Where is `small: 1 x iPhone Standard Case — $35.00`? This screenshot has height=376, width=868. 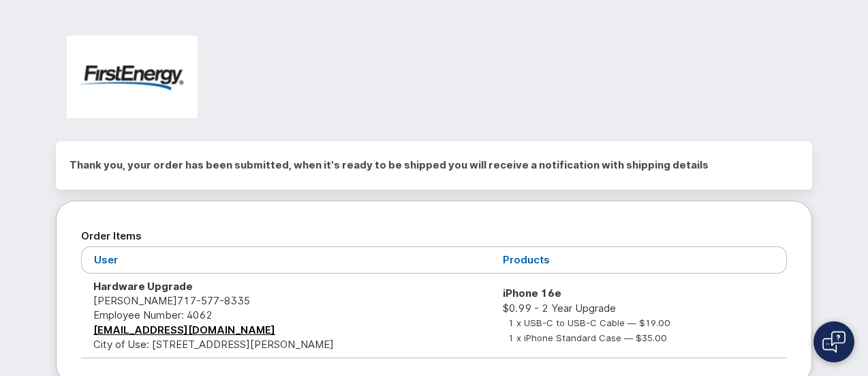
small: 1 x iPhone Standard Case — $35.00 is located at coordinates (587, 337).